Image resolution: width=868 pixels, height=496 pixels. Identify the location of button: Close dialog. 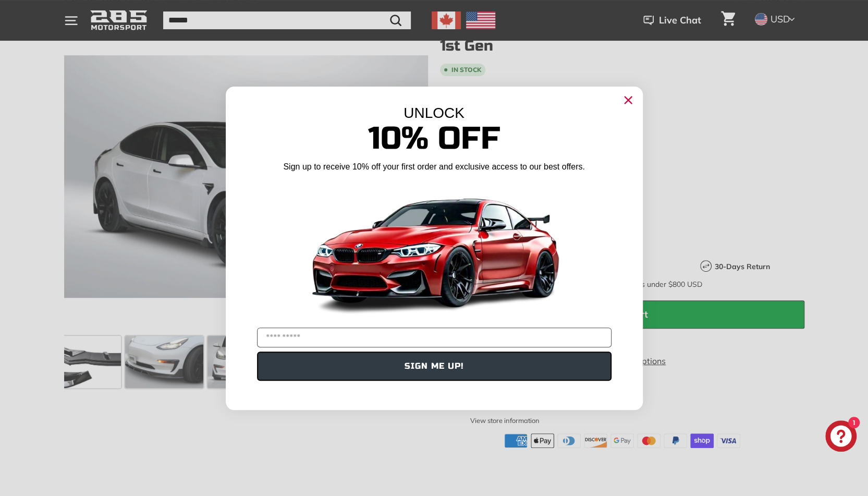
(628, 100).